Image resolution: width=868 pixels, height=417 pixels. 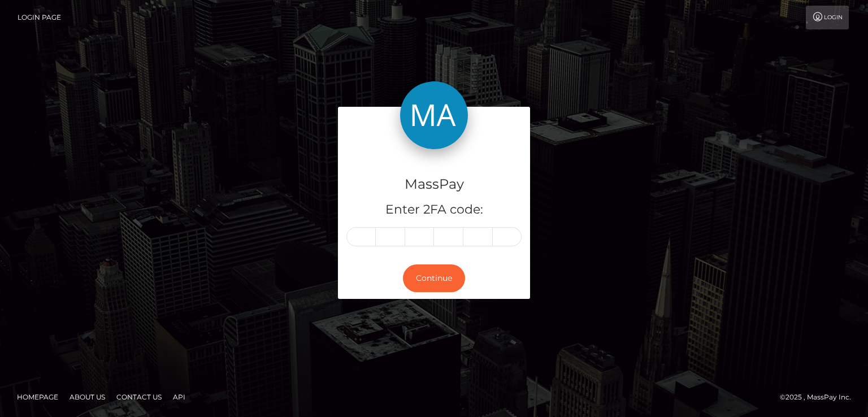 I want to click on a: Contact Us, so click(x=139, y=397).